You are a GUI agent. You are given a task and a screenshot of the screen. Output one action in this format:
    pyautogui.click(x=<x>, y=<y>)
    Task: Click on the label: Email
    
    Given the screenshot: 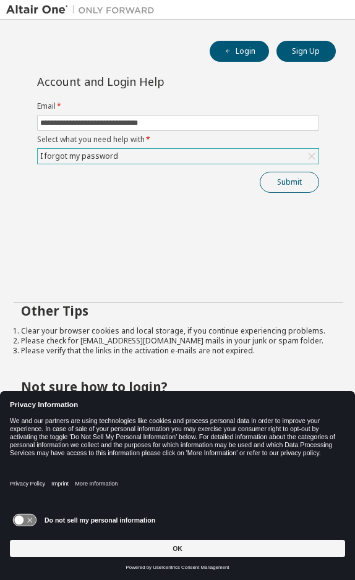 What is the action you would take?
    pyautogui.click(x=178, y=106)
    